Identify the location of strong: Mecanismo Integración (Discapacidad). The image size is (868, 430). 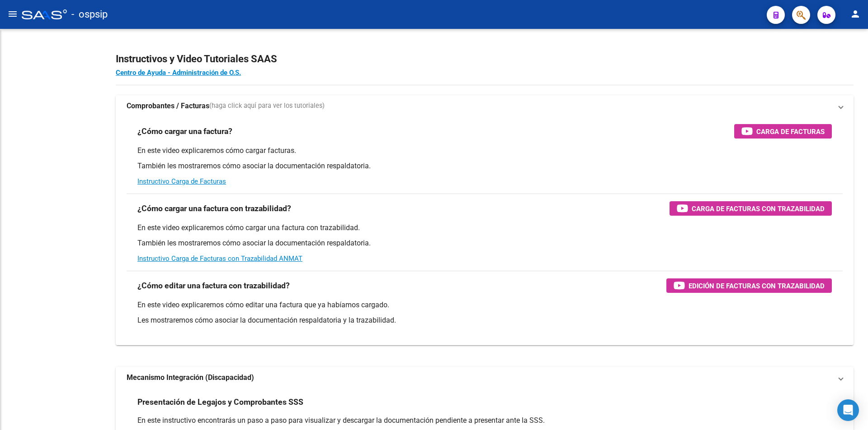
(190, 378).